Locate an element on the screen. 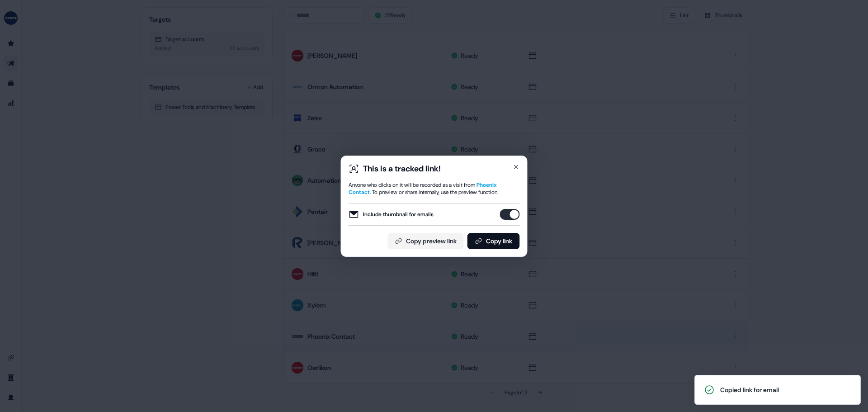  label: Include thumbnail for emails is located at coordinates (391, 214).